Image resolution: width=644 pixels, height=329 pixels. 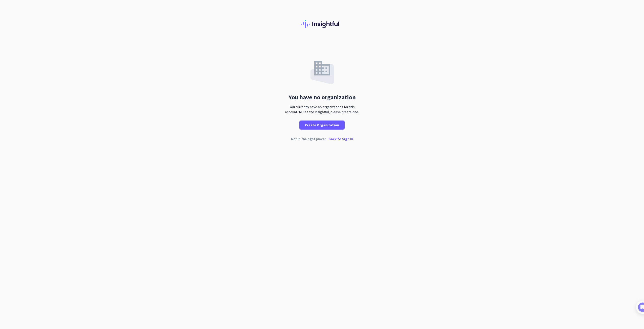 What do you see at coordinates (322, 125) in the screenshot?
I see `button: Create Organization` at bounding box center [322, 125].